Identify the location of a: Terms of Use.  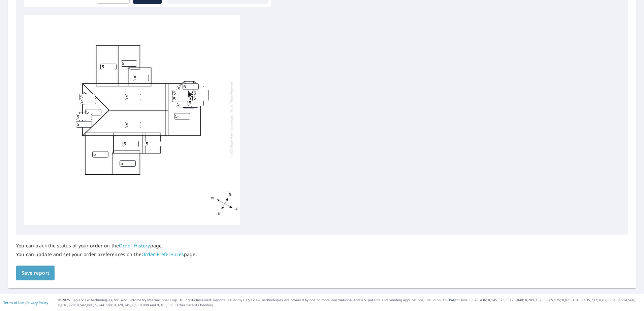
(14, 303).